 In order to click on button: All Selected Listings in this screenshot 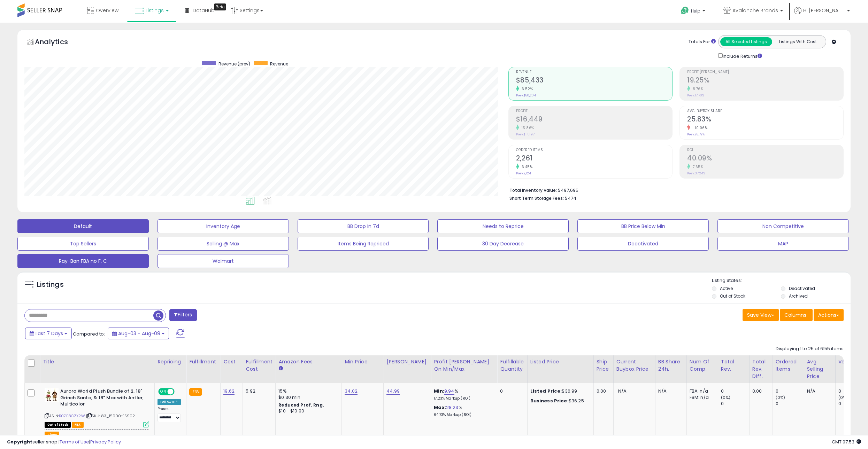, I will do `click(746, 42)`.